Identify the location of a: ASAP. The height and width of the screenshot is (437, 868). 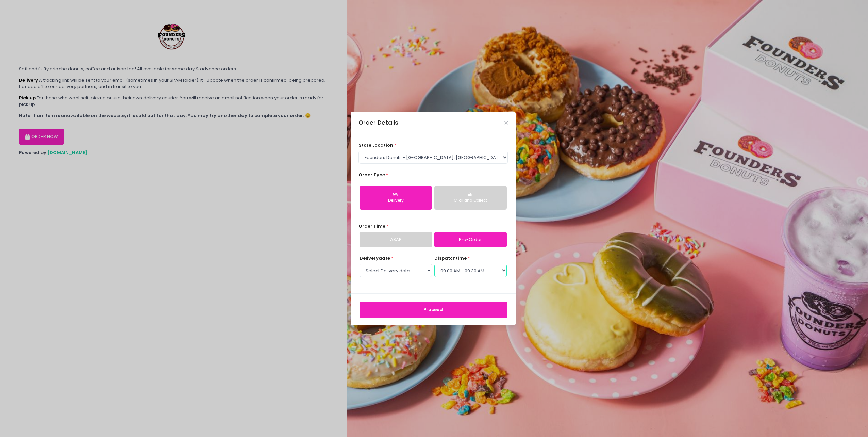
(396, 239).